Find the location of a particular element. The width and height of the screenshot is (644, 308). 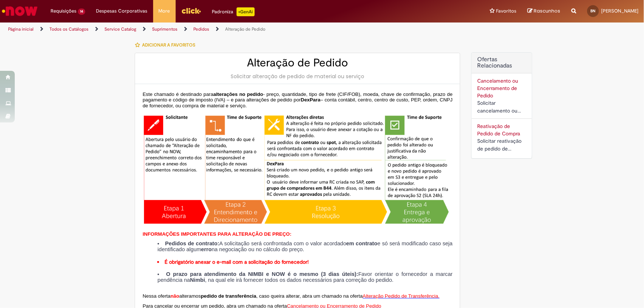

a: Pedidos is located at coordinates (201, 29).